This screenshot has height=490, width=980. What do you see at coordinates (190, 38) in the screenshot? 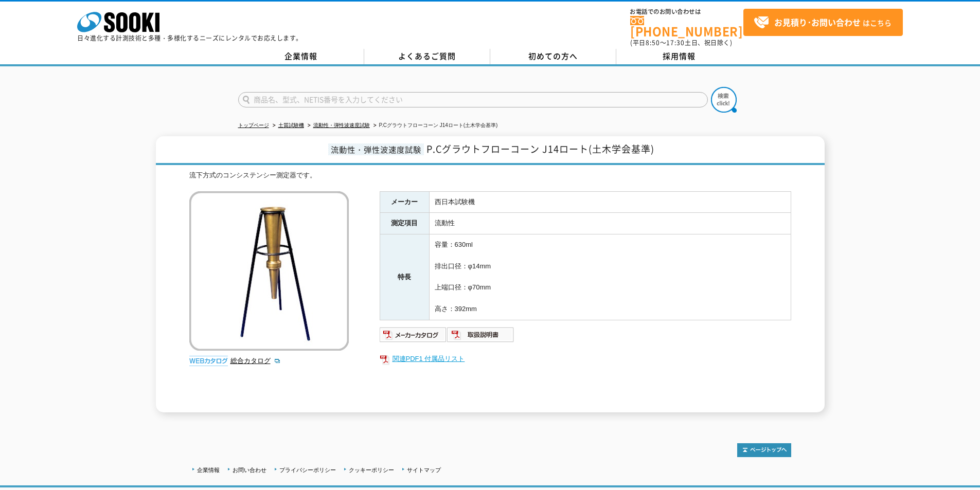
I see `p: 日々進化する計測技術と多種・多様化するニーズにレンタルでお応えします。` at bounding box center [190, 38].